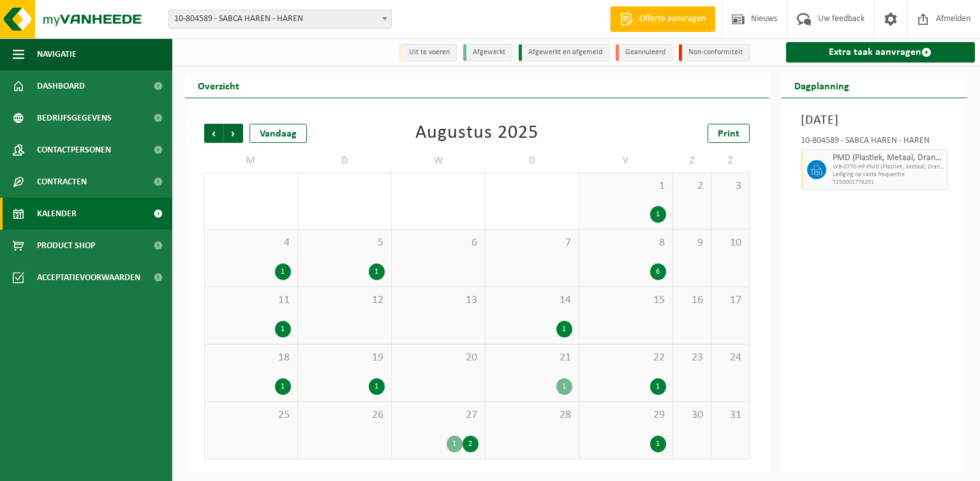 The image size is (980, 481). Describe the element at coordinates (889, 167) in the screenshot. I see `span: WB-0770-HP PMD (Plastiek, Metaal, Drankkartons) (bedrijven)` at that location.